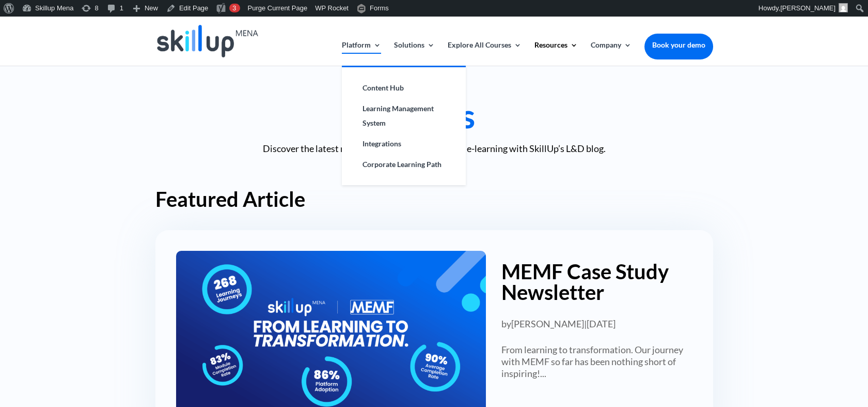  I want to click on a: Resources, so click(556, 53).